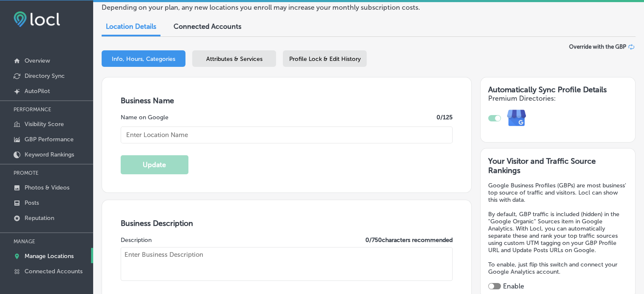 The image size is (644, 294). What do you see at coordinates (557, 98) in the screenshot?
I see `h4: Premium Directories:` at bounding box center [557, 98].